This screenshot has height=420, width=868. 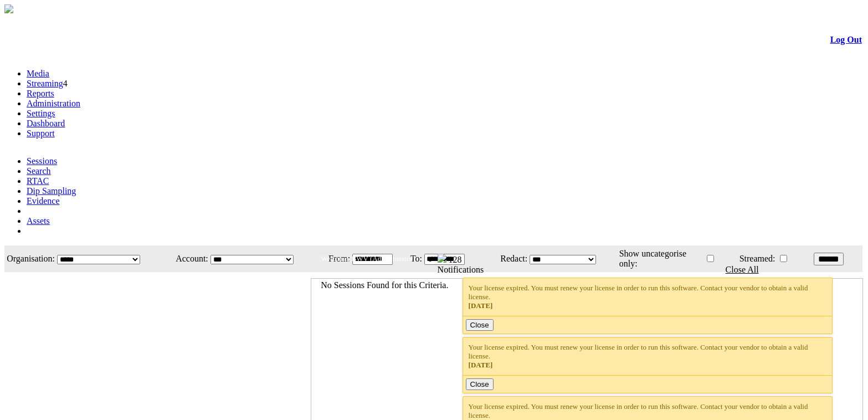 What do you see at coordinates (45, 123) in the screenshot?
I see `a: Dashboard` at bounding box center [45, 123].